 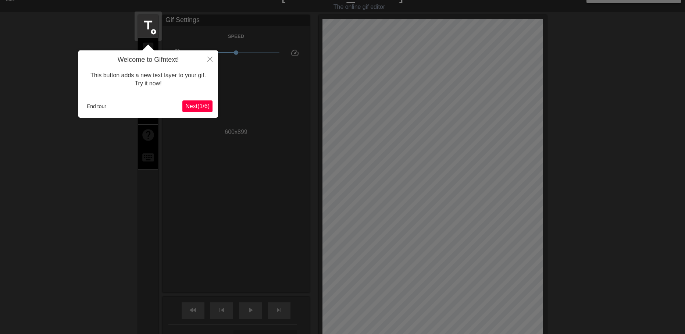 What do you see at coordinates (197, 106) in the screenshot?
I see `span: Next ( 1 / 6 )` at bounding box center [197, 106].